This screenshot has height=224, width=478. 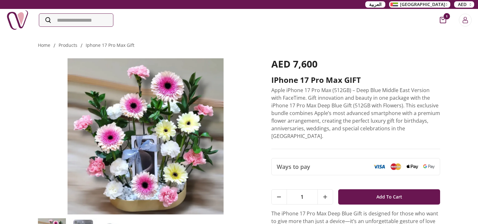 What do you see at coordinates (294, 64) in the screenshot?
I see `span: AED 7,600` at bounding box center [294, 64].